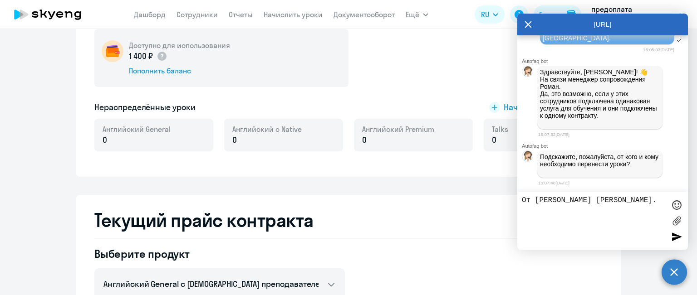 The image size is (697, 295). Describe the element at coordinates (179, 45) in the screenshot. I see `h5: Доступно для использования` at that location.